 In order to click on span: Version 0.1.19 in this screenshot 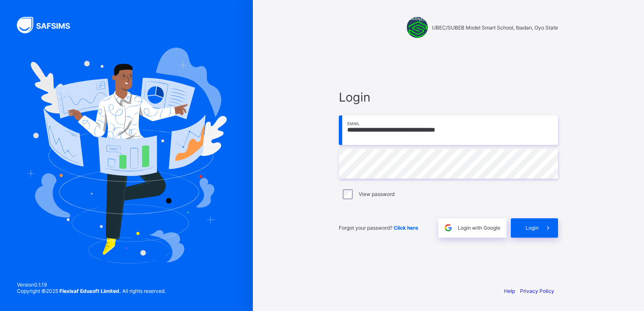, I will do `click(91, 284)`.